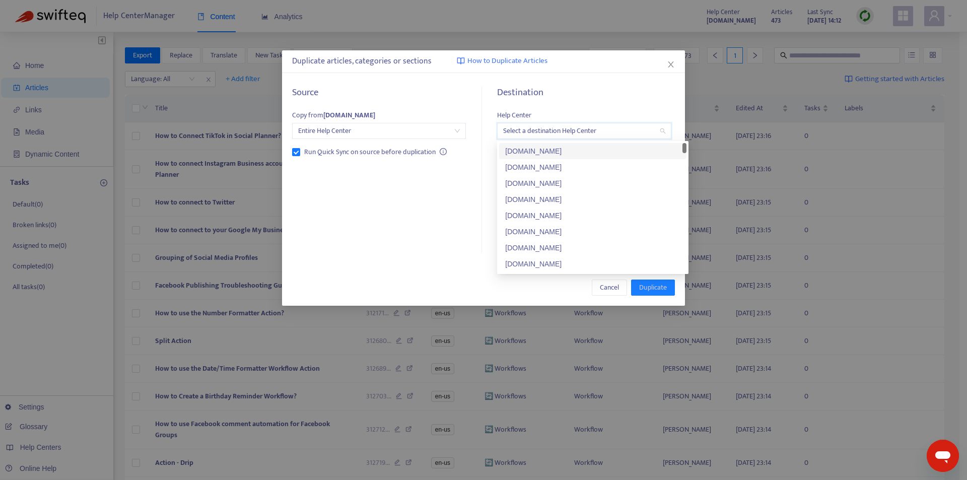 The width and height of the screenshot is (967, 480). Describe the element at coordinates (379, 93) in the screenshot. I see `h5: Source` at that location.